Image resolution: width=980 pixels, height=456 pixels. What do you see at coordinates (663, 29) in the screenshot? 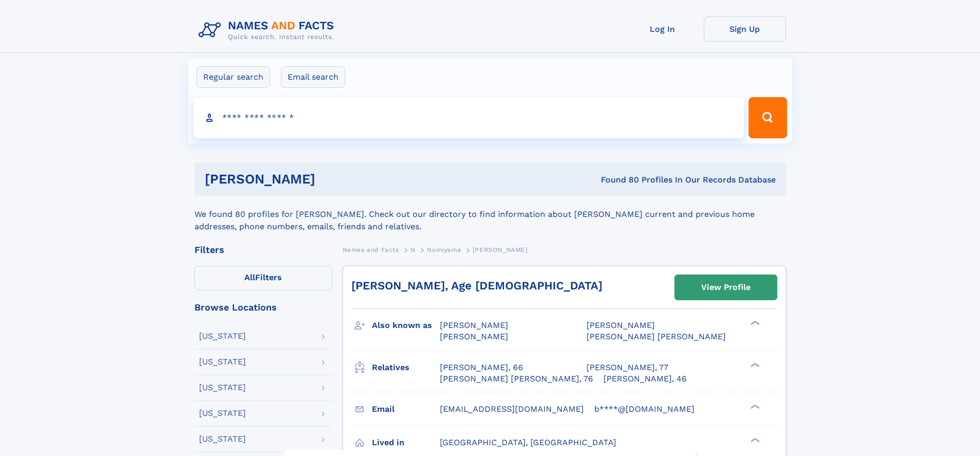
I see `a: Log In` at bounding box center [663, 29].